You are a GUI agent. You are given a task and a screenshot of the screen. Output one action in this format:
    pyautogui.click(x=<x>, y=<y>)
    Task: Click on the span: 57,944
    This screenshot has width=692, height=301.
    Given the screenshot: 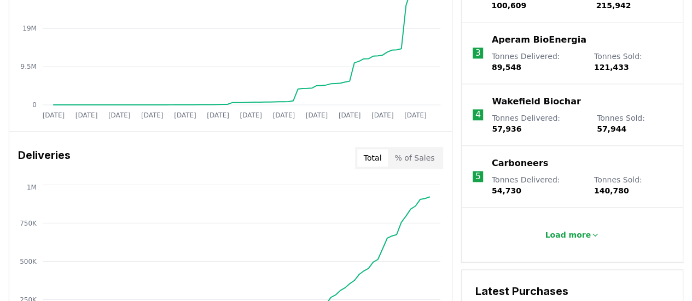 What is the action you would take?
    pyautogui.click(x=612, y=129)
    